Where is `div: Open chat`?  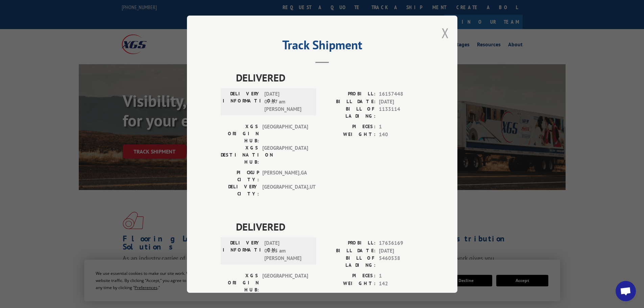
div: Open chat is located at coordinates (626, 291).